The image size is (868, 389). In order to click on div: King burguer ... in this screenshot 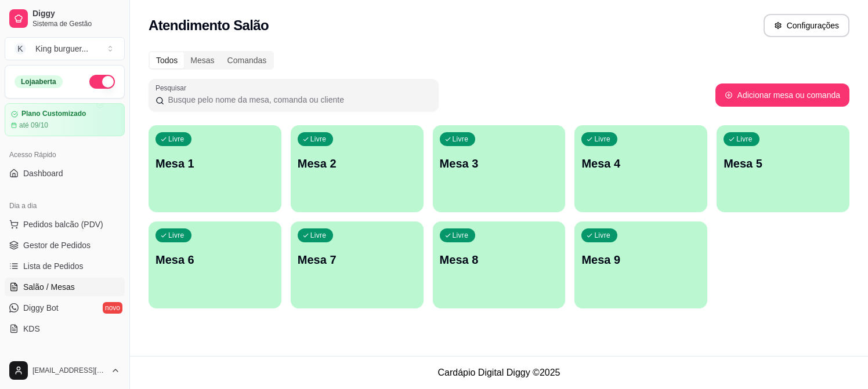, I will do `click(62, 48)`.